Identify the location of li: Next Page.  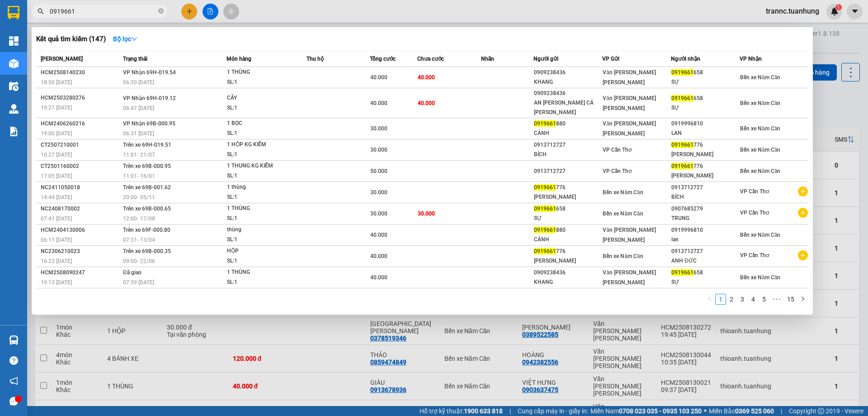
(803, 299).